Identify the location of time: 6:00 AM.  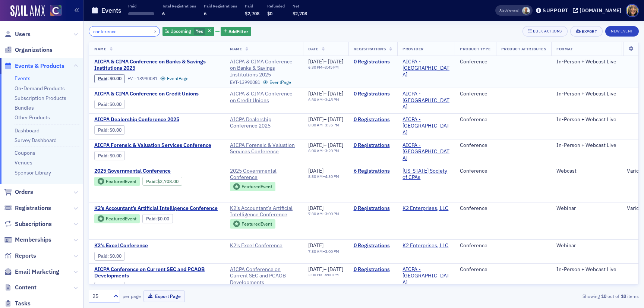
(315, 151).